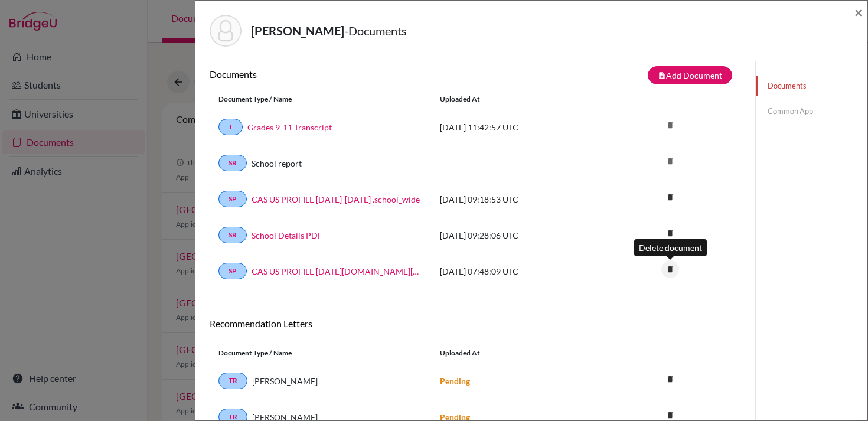 This screenshot has height=421, width=868. What do you see at coordinates (690, 75) in the screenshot?
I see `button: note_addAdd Document` at bounding box center [690, 75].